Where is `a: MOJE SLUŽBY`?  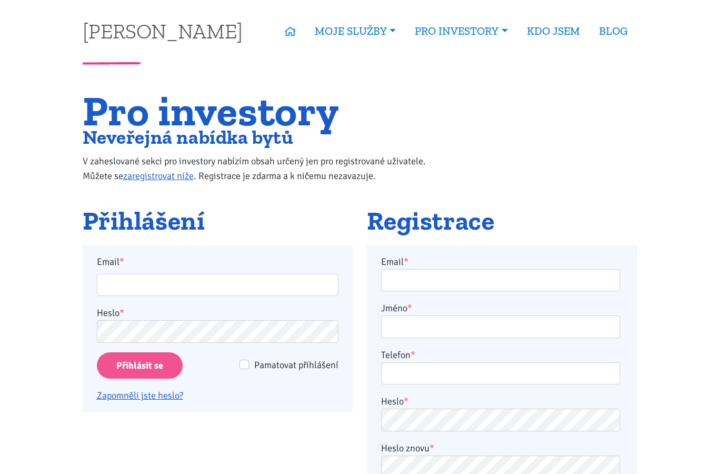 a: MOJE SLUŽBY is located at coordinates (355, 31).